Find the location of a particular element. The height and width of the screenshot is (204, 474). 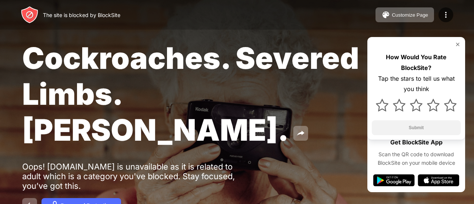

div: How Would You Rate BlockSite? is located at coordinates (416, 63).